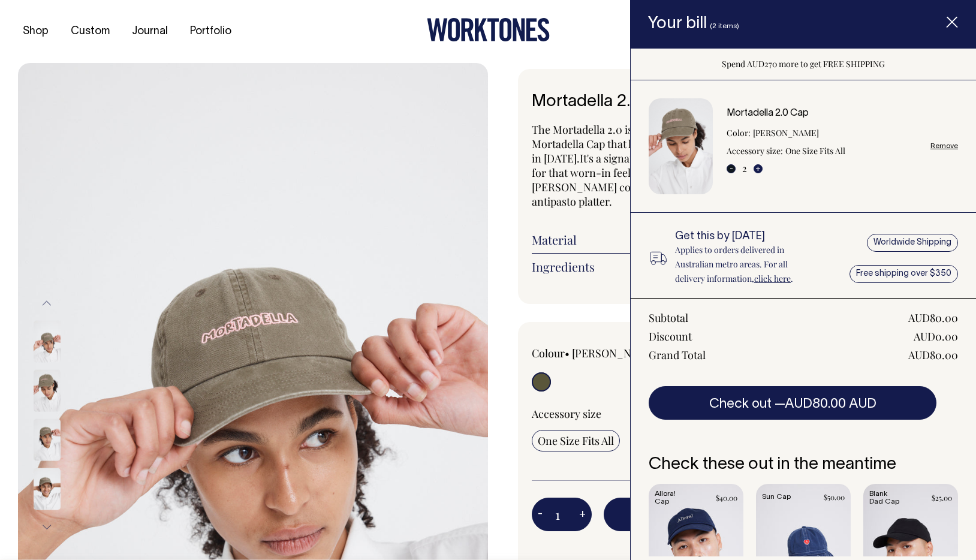 The image size is (976, 560). I want to click on div: Accessory size, so click(726, 414).